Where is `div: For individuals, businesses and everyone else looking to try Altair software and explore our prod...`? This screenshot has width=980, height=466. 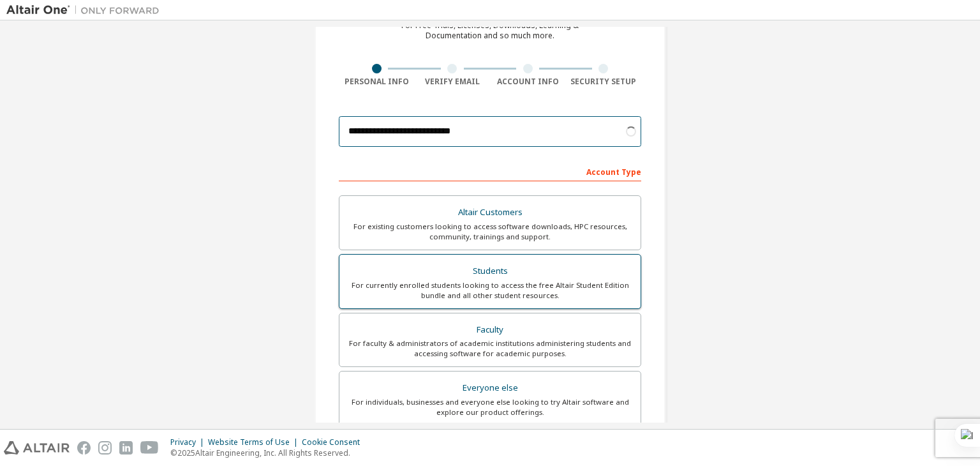
div: For individuals, businesses and everyone else looking to try Altair software and explore our prod... is located at coordinates (490, 407).